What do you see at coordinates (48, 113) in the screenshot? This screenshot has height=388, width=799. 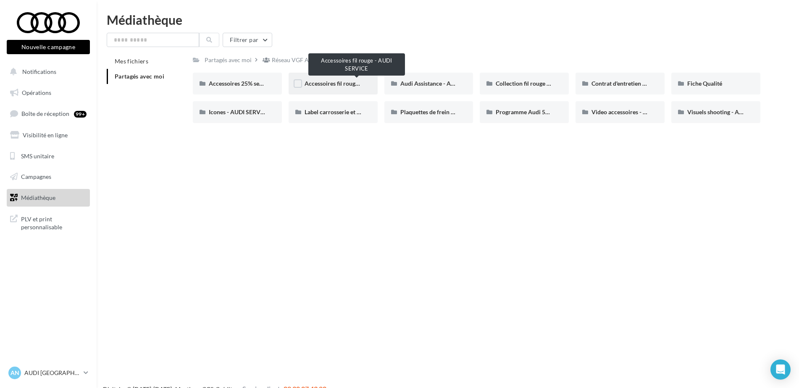 I see `a: Boîte de réception99+` at bounding box center [48, 113].